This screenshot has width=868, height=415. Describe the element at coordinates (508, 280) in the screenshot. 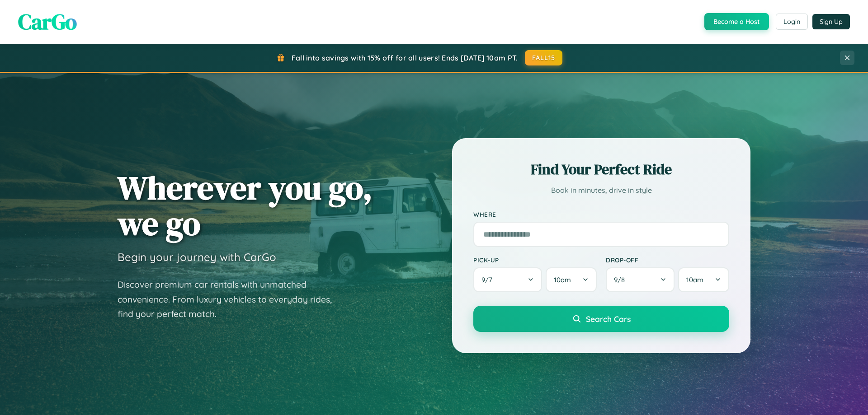

I see `button: 9/7` at that location.